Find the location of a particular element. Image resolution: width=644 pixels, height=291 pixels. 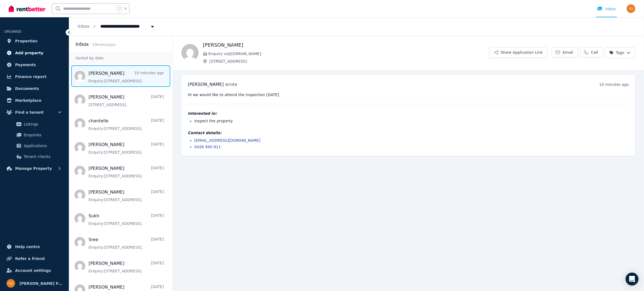

span: Refer a friend is located at coordinates (30, 259).